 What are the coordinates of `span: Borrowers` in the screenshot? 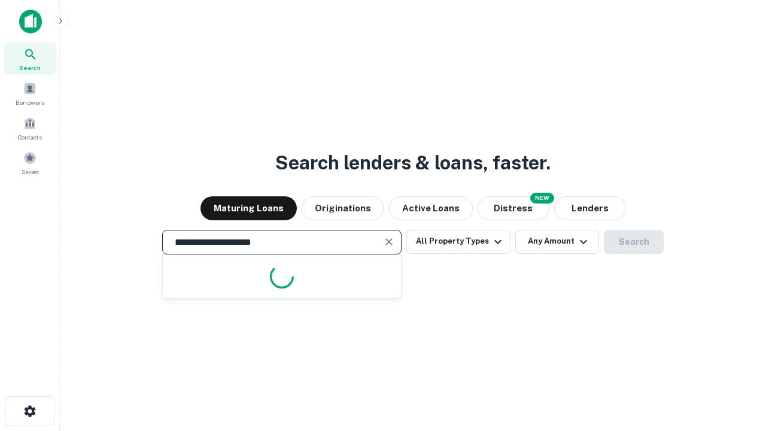 It's located at (30, 102).